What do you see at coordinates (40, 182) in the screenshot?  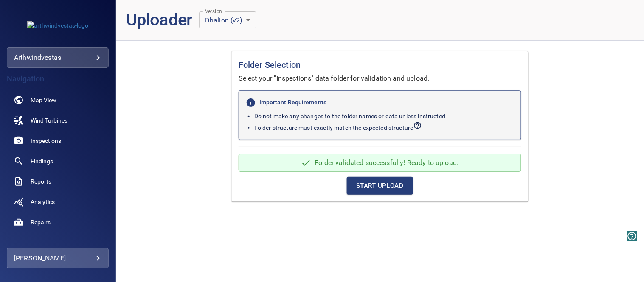 I see `span: Reports` at bounding box center [40, 182].